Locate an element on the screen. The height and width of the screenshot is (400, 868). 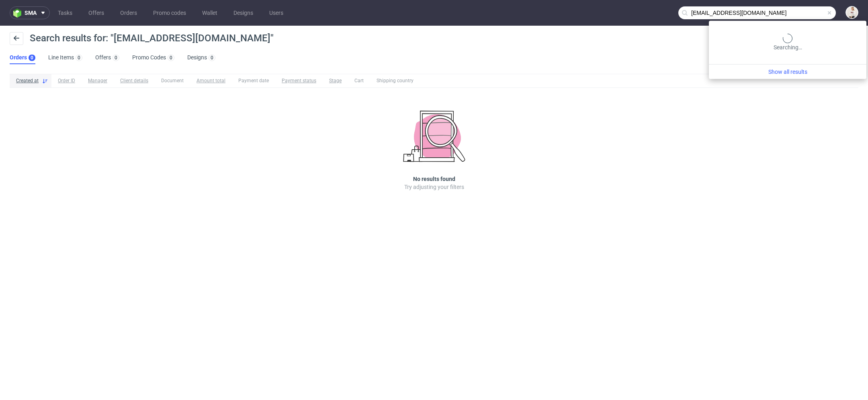
span: Stage is located at coordinates (335, 81).